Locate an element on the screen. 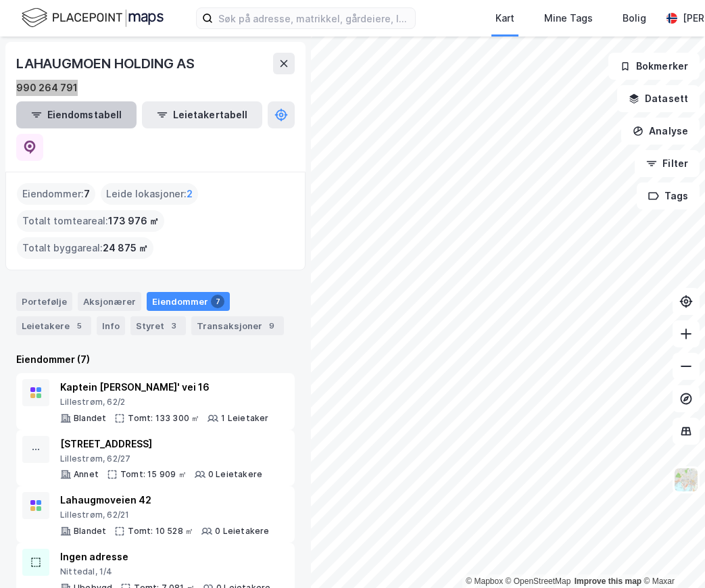 Image resolution: width=705 pixels, height=588 pixels. img: logo.f888ab2527a4732fd821a326f86c7f29.svg is located at coordinates (93, 18).